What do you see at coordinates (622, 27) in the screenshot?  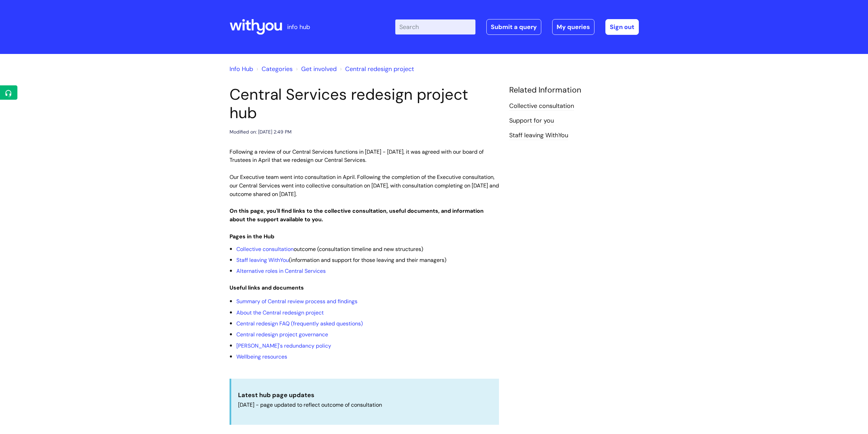 I see `a: Sign out` at bounding box center [622, 27].